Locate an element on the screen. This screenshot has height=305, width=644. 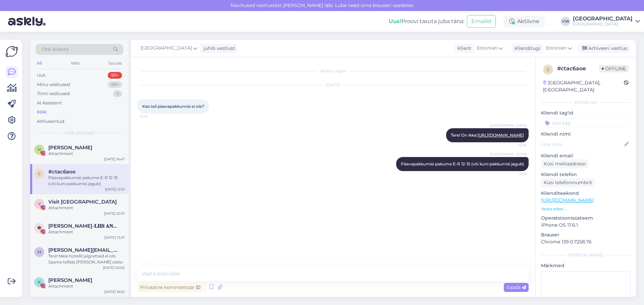
div: Tiimi vestlused is located at coordinates (53, 94).